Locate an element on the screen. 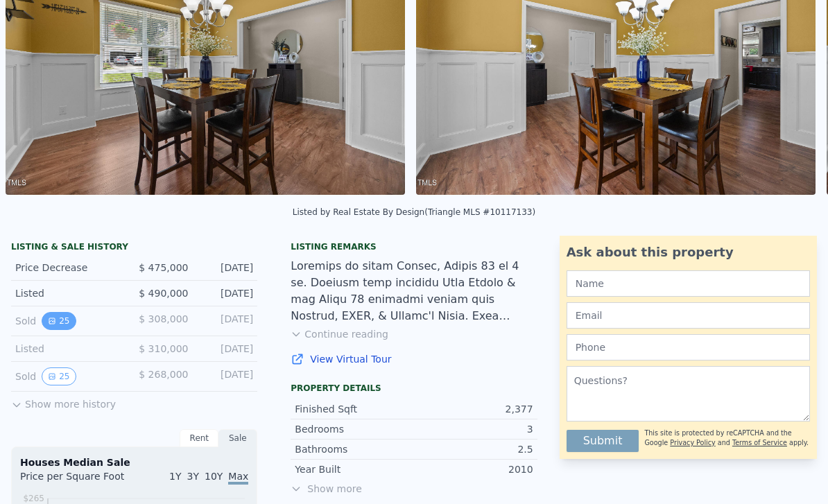 This screenshot has width=828, height=504. span: Max is located at coordinates (238, 478).